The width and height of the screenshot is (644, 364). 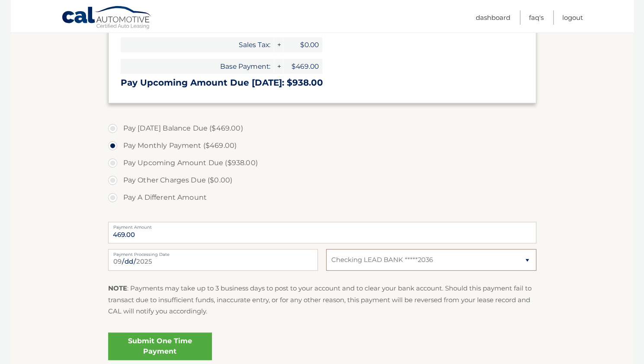 What do you see at coordinates (303, 66) in the screenshot?
I see `span: $469.00` at bounding box center [303, 66].